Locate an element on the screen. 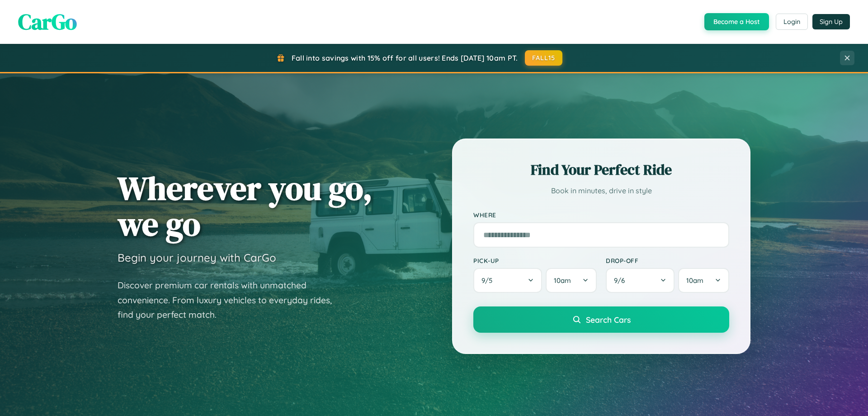 The image size is (868, 416). button: Sign Up is located at coordinates (831, 22).